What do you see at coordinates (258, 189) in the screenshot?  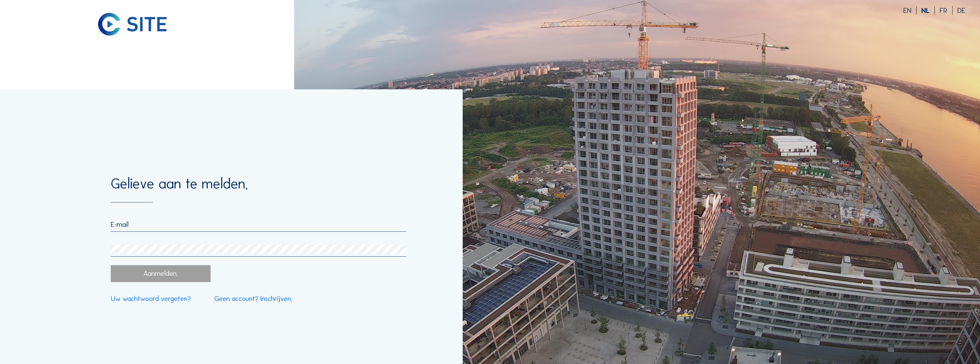 I see `div: Gelieve aan te melden.` at bounding box center [258, 189].